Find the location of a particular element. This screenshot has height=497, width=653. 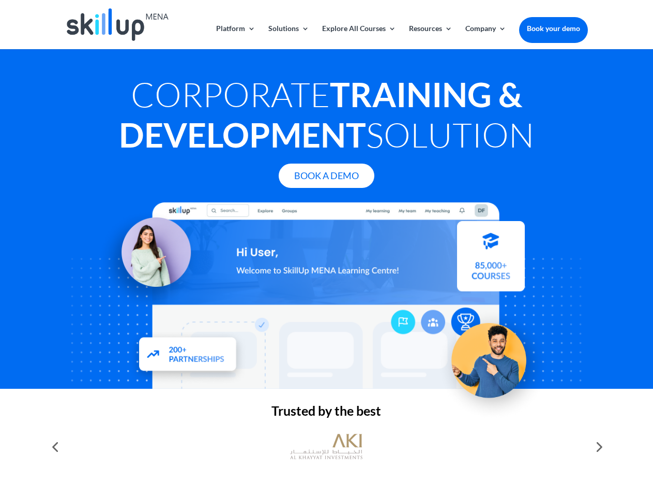

a: Company is located at coordinates (486, 37).